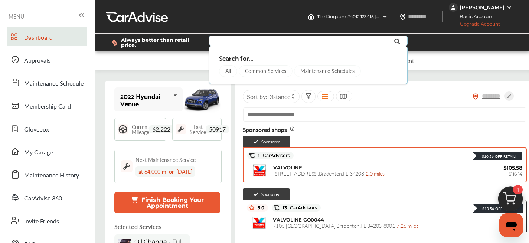 The width and height of the screenshot is (529, 243). Describe the element at coordinates (145, 100) in the screenshot. I see `div: 2022 Hyundai Venue` at that location.